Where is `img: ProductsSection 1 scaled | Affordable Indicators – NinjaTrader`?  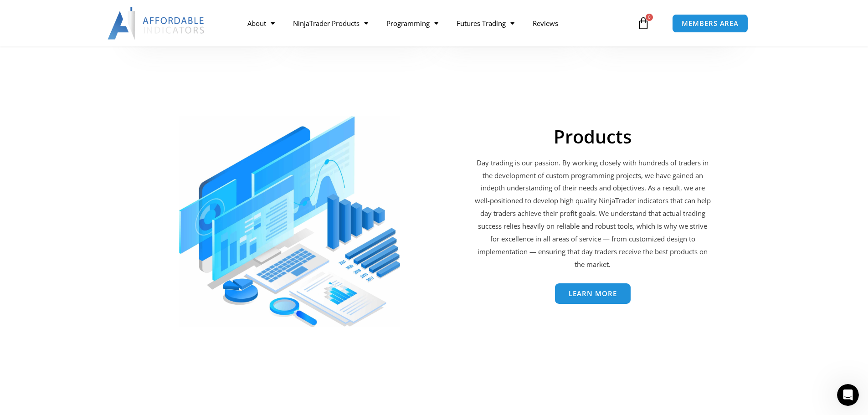
img: ProductsSection 1 scaled | Affordable Indicators – NinjaTrader is located at coordinates (289, 222).